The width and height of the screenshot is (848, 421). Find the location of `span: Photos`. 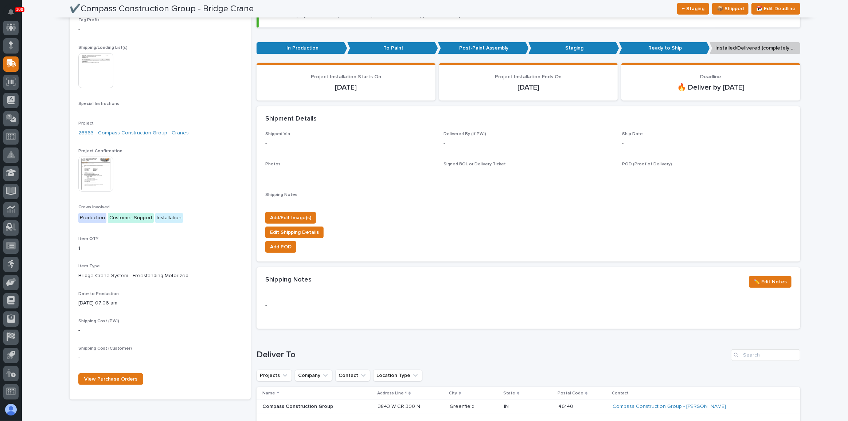

span: Photos is located at coordinates (273, 164).